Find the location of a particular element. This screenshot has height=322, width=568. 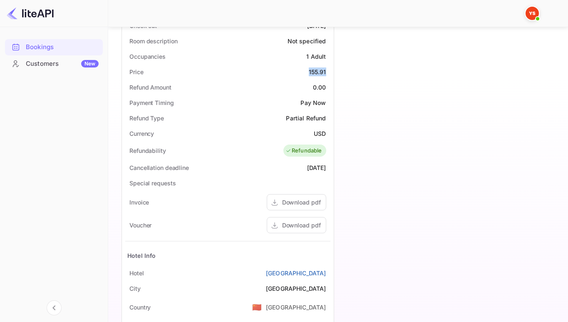

div: CustomersNew is located at coordinates (54, 64).